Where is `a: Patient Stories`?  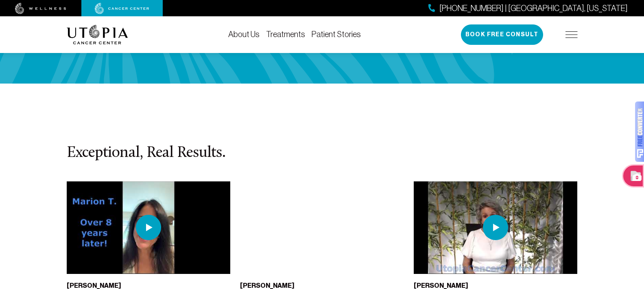 a: Patient Stories is located at coordinates (336, 34).